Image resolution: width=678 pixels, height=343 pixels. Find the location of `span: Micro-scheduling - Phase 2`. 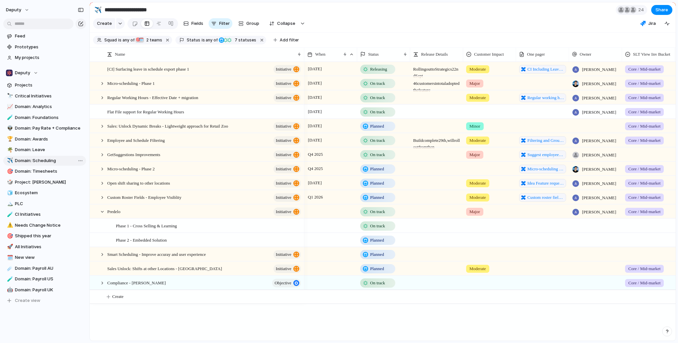

span: Micro-scheduling - Phase 2 is located at coordinates (131, 168).